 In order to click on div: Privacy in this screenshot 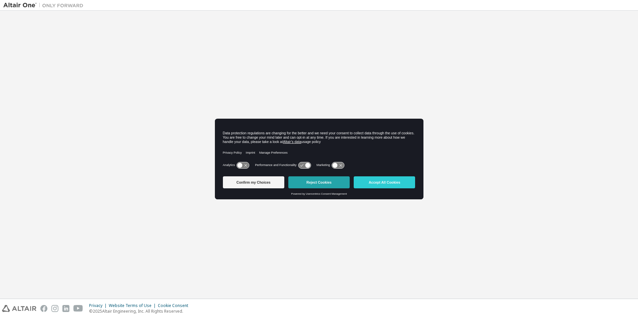, I will do `click(99, 306)`.